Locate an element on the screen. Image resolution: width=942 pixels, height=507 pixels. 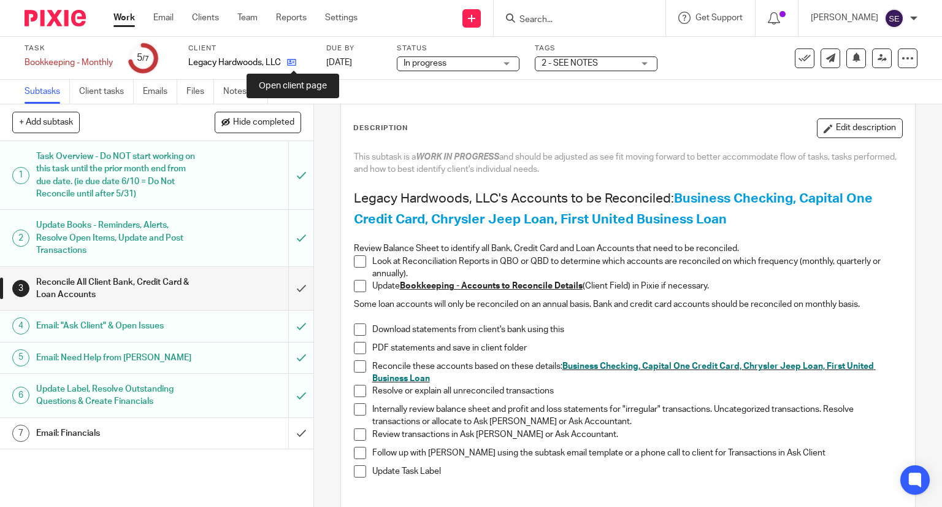
p: Reconcile these accounts based on these details: is located at coordinates (637, 372).